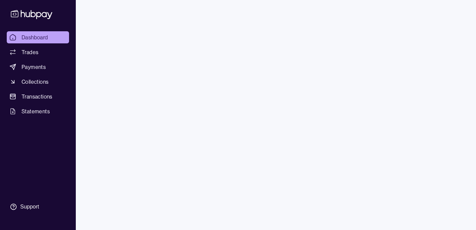 This screenshot has width=476, height=230. I want to click on span: Trades, so click(30, 52).